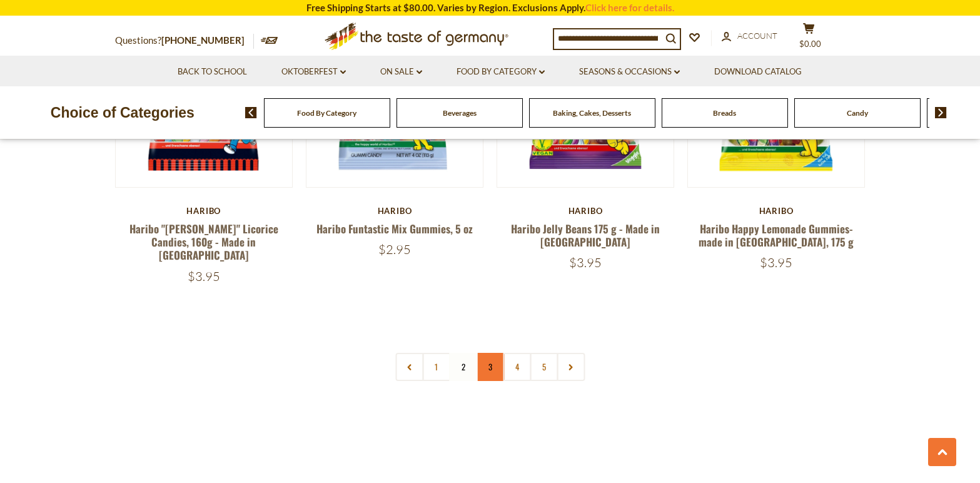  Describe the element at coordinates (592, 113) in the screenshot. I see `span: Baking, Cakes, Desserts` at that location.